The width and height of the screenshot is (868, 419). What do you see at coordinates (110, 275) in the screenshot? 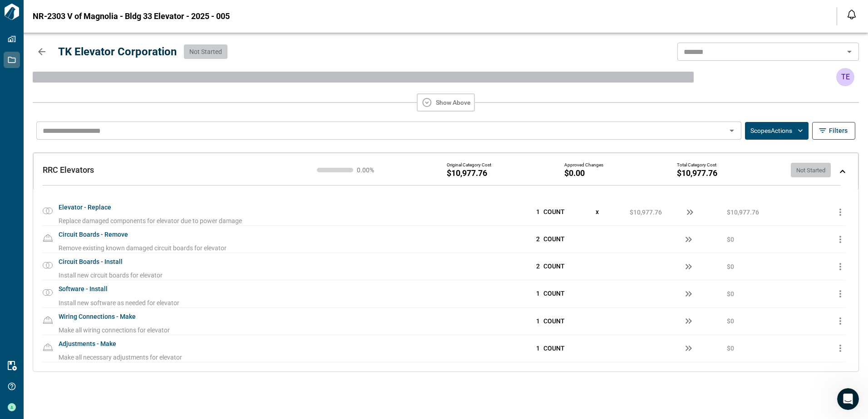
I see `span: Install new circuit boards for elevator` at bounding box center [110, 275].